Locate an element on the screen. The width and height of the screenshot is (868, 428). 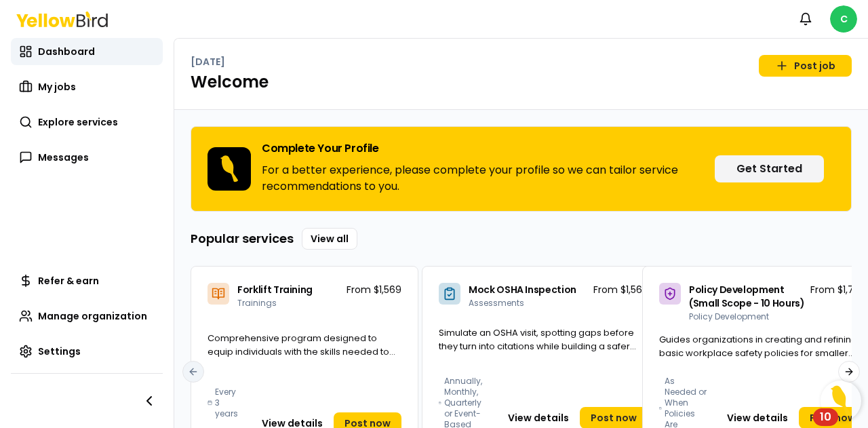
span: Policy Development is located at coordinates (729, 316).